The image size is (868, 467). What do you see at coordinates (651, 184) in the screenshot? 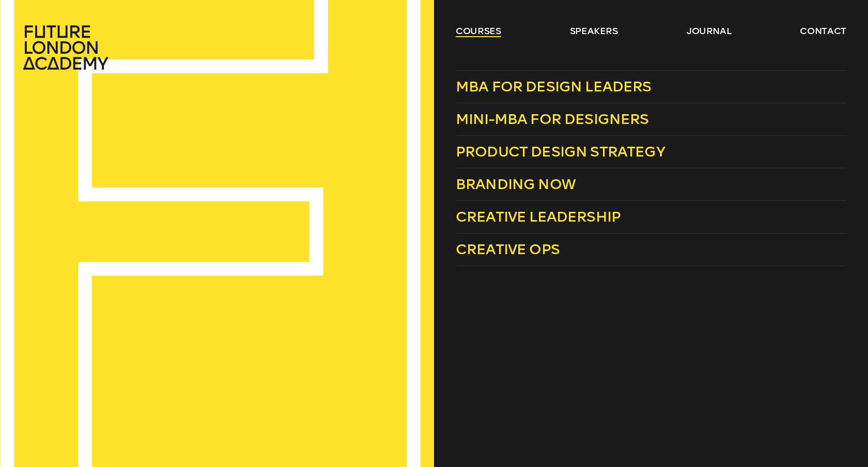
I see `a: Branding Now` at bounding box center [651, 184].